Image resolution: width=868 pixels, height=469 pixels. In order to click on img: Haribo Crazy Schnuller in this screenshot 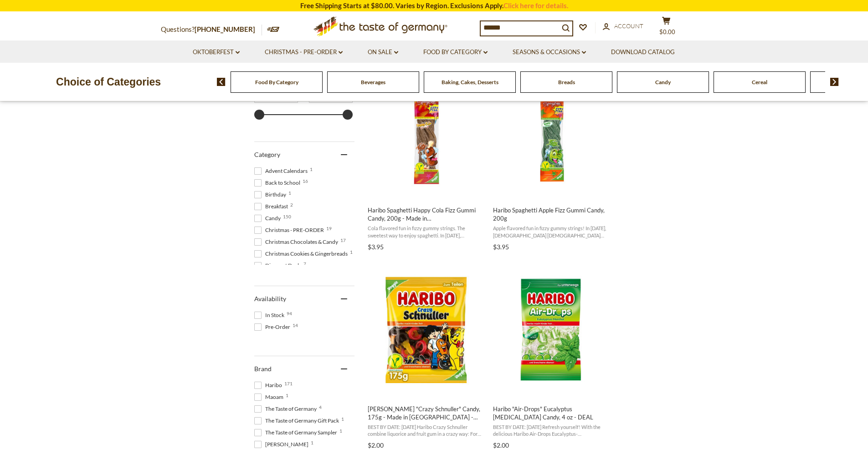, I will do `click(427, 330)`.